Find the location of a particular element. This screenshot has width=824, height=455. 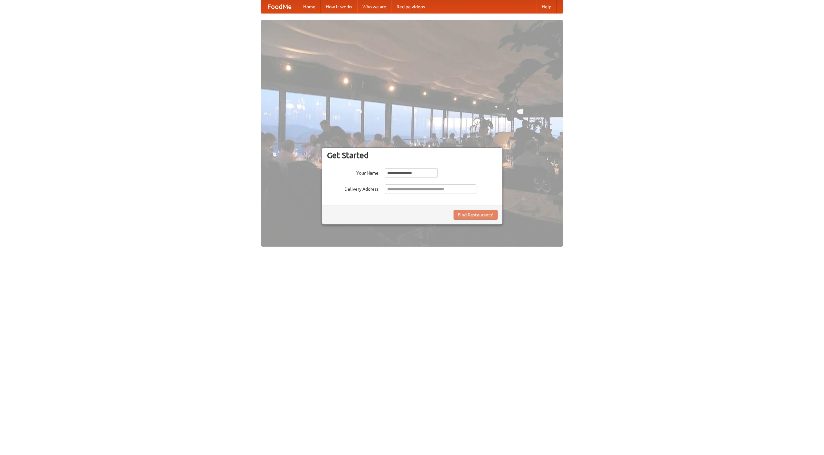

label: Delivery Address is located at coordinates (353, 188).